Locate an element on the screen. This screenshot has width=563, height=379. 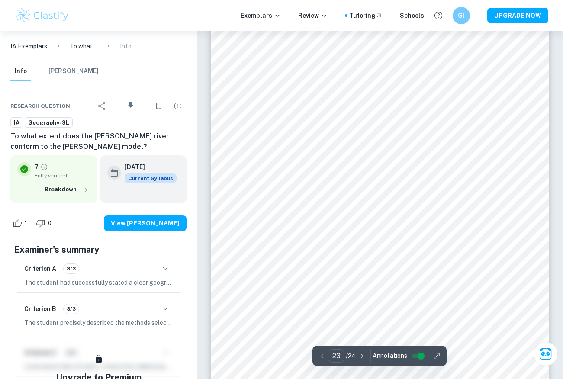
button: Info is located at coordinates (21, 71).